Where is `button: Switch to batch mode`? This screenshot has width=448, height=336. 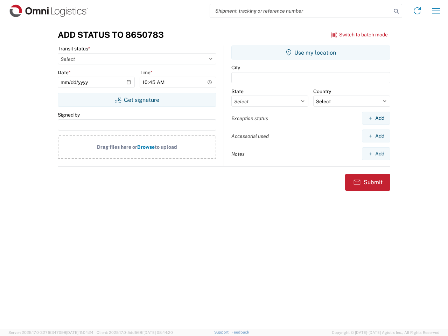
button: Switch to batch mode is located at coordinates (359, 35).